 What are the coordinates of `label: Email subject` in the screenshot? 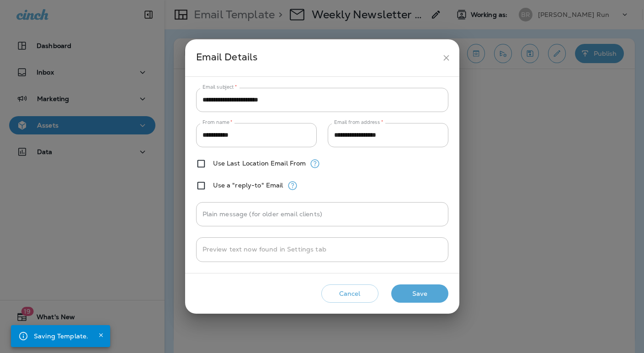 It's located at (220, 87).